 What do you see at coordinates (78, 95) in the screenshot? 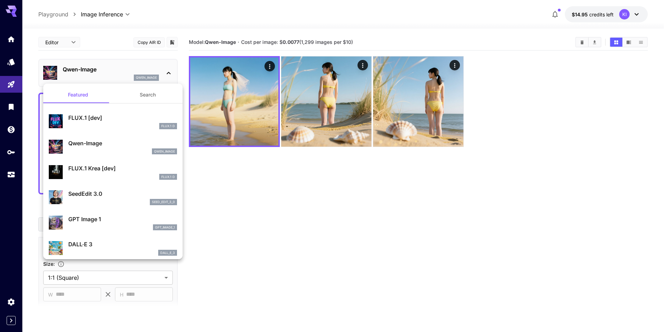
I see `button: Featured` at bounding box center [78, 95].